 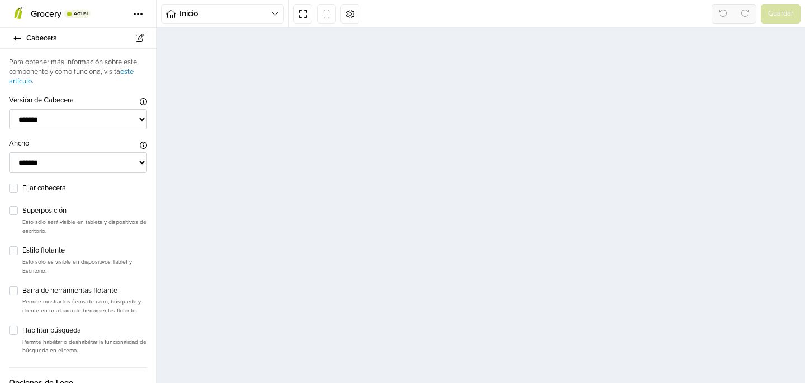 I want to click on p: Para obtener más información sobre este componente y cómo funciona, visita ., so click(x=78, y=72).